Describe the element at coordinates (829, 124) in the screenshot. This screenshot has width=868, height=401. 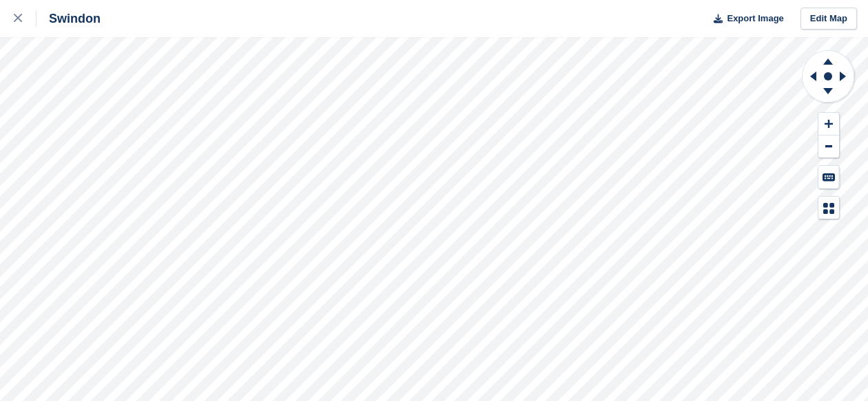
I see `button: Zoom In` at that location.